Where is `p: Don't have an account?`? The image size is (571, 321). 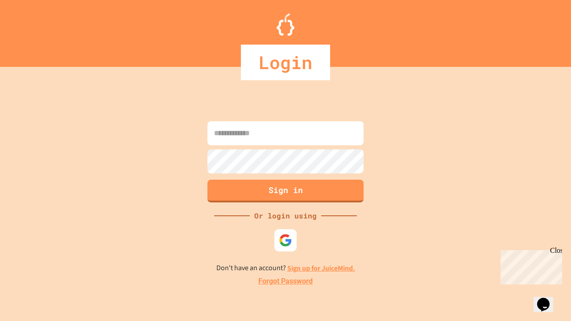
p: Don't have an account? is located at coordinates (285, 268).